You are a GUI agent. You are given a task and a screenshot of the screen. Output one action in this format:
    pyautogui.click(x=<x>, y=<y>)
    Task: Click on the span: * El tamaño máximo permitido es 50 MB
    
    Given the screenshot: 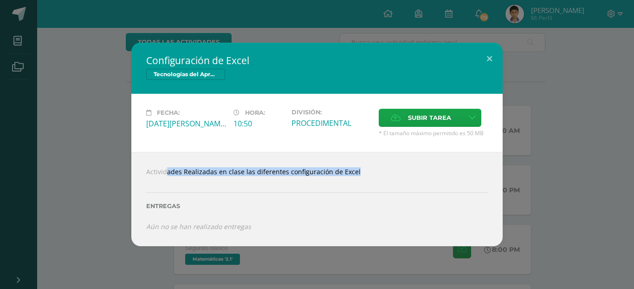 What is the action you would take?
    pyautogui.click(x=433, y=133)
    